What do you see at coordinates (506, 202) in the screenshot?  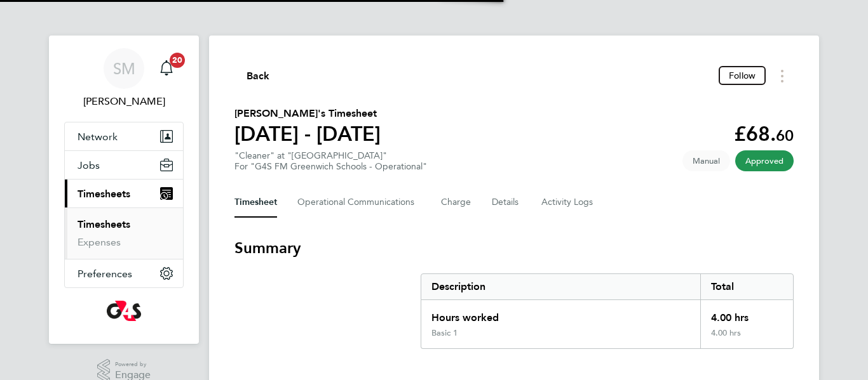 I see `button: Details` at bounding box center [506, 202].